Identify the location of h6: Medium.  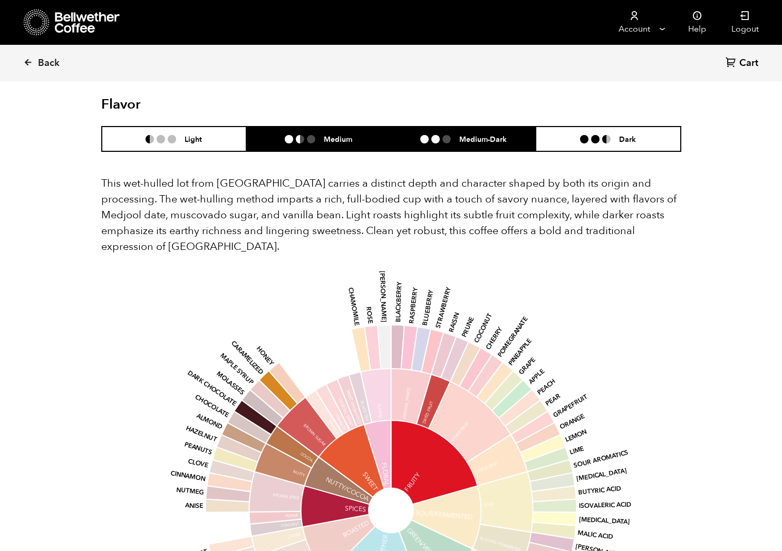
(338, 139).